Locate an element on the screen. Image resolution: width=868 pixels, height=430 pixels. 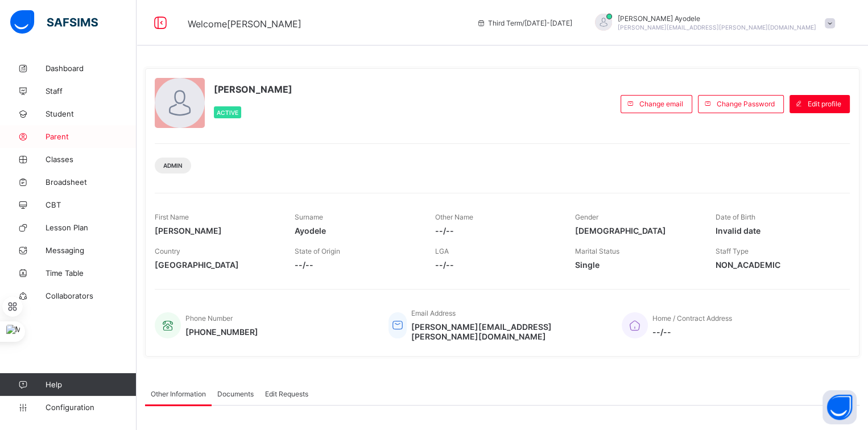
span: Single is located at coordinates (636, 264).